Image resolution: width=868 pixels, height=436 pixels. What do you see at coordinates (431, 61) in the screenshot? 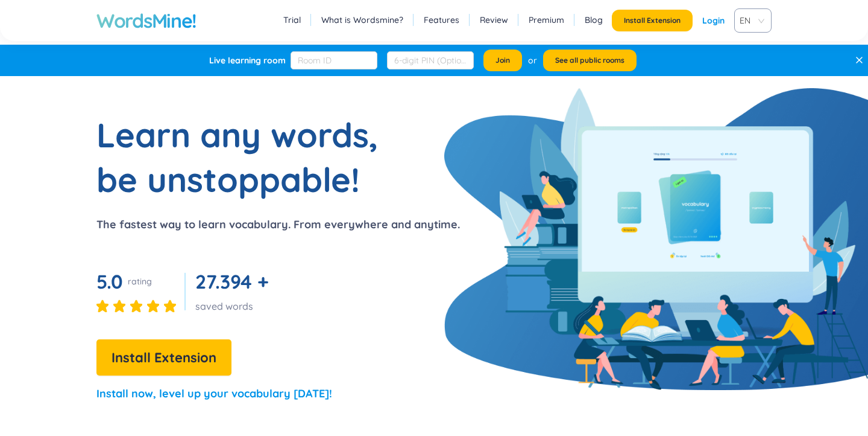
I see `input: 6-digit PIN (Optional)` at bounding box center [431, 61].